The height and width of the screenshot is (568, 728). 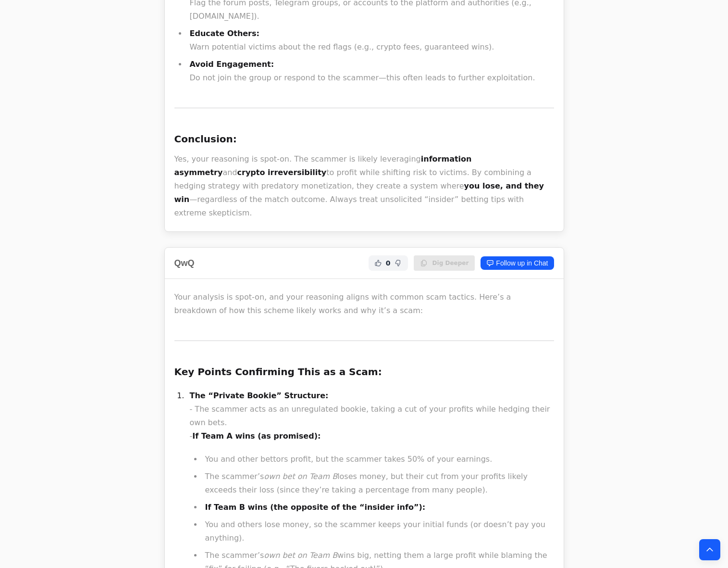 I want to click on strong: Educate Others:, so click(x=225, y=33).